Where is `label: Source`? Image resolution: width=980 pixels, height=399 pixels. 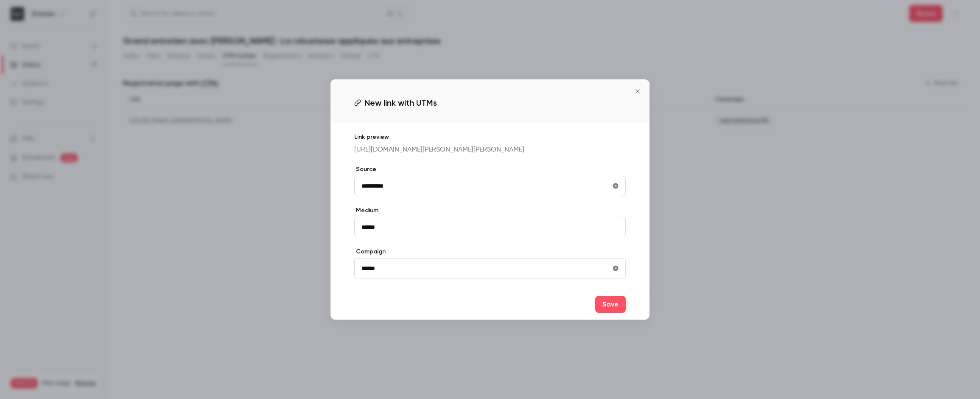 label: Source is located at coordinates (490, 169).